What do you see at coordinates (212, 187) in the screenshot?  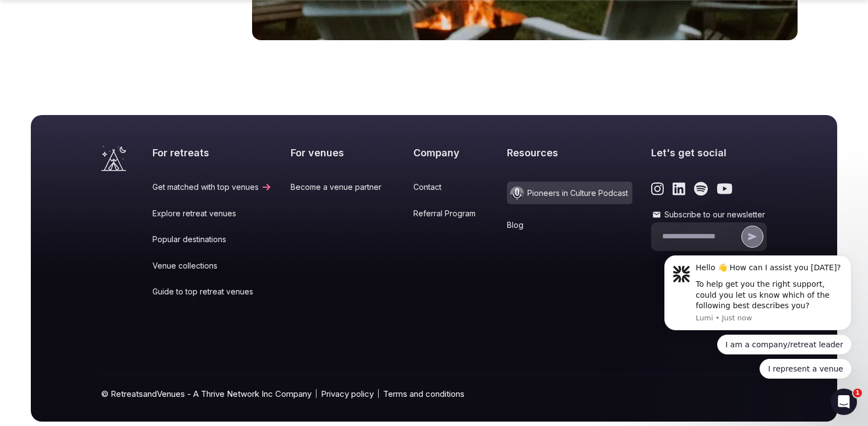 I see `a: Get matched with top venues` at bounding box center [212, 187].